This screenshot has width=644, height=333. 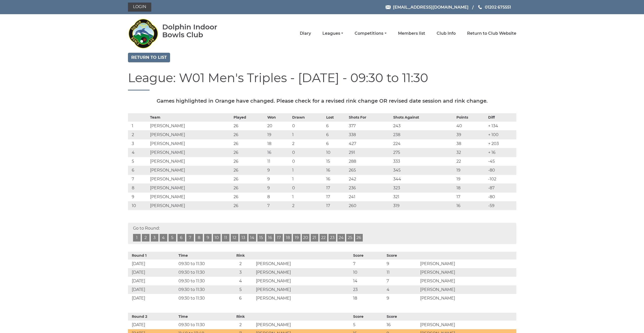 What do you see at coordinates (198, 31) in the screenshot?
I see `div: Dolphin Indoor Bowls Club` at bounding box center [198, 31].